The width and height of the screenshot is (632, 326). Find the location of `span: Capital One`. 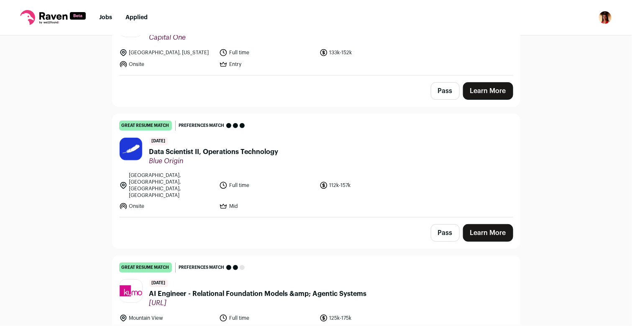

span: Capital One is located at coordinates (230, 38).